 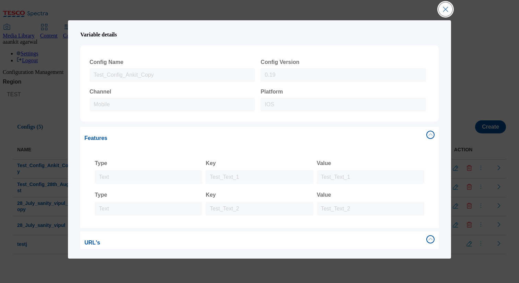 I want to click on h4: URL's, so click(x=253, y=242).